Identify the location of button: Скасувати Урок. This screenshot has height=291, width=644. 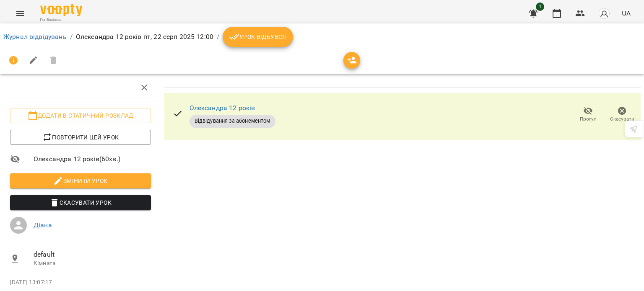
(80, 203).